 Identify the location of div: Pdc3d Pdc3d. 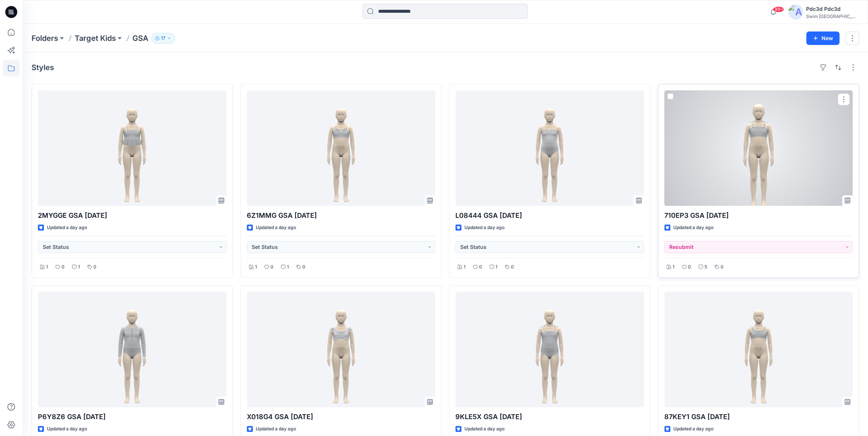
(832, 9).